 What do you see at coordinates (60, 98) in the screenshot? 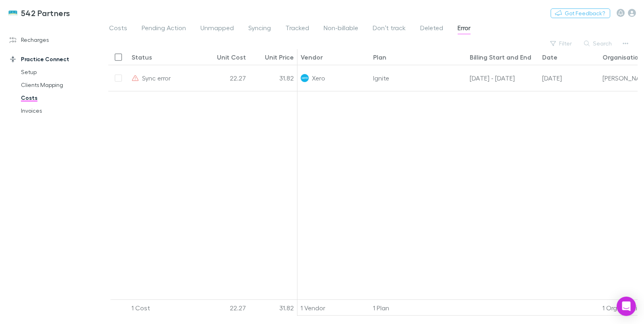
I see `a: Costs` at bounding box center [60, 98].